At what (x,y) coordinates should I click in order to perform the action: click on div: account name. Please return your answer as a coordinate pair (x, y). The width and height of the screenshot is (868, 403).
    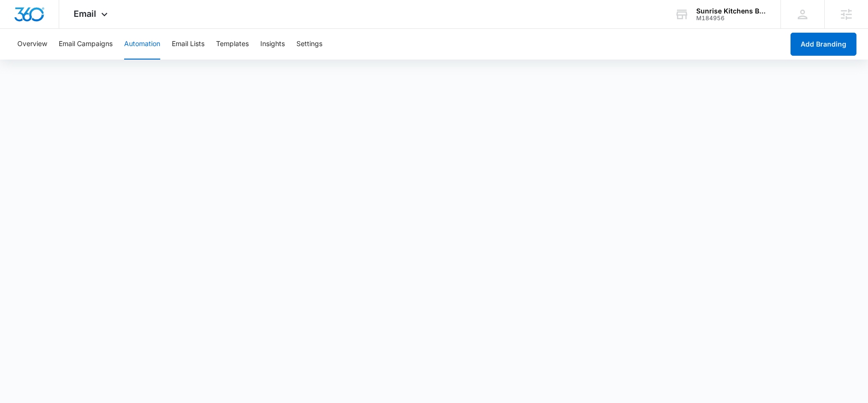
    Looking at the image, I should click on (731, 11).